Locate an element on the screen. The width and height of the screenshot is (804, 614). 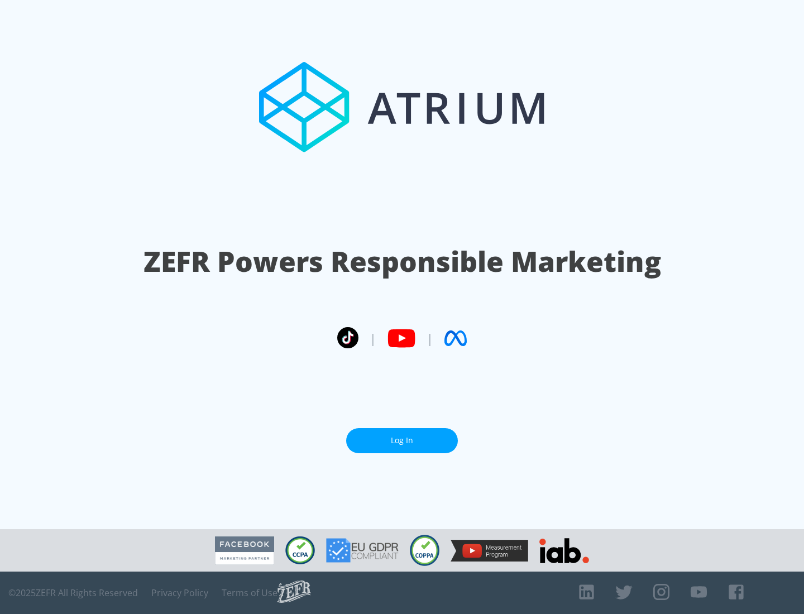
a: Log In is located at coordinates (402, 441).